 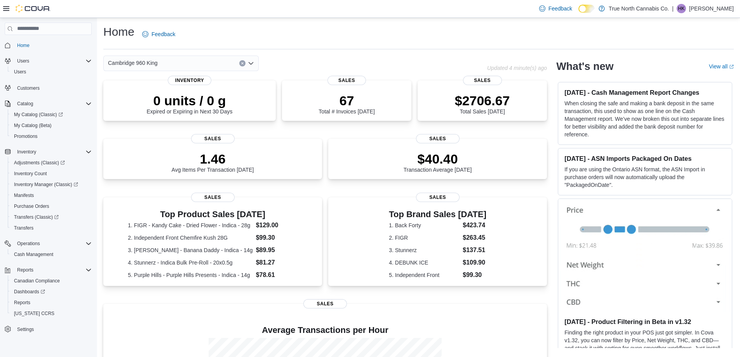 What do you see at coordinates (48, 104) in the screenshot?
I see `button: Catalog` at bounding box center [48, 104].